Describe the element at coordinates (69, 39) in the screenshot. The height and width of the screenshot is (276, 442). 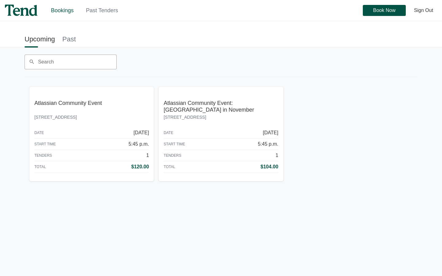
I see `a: Past` at that location.